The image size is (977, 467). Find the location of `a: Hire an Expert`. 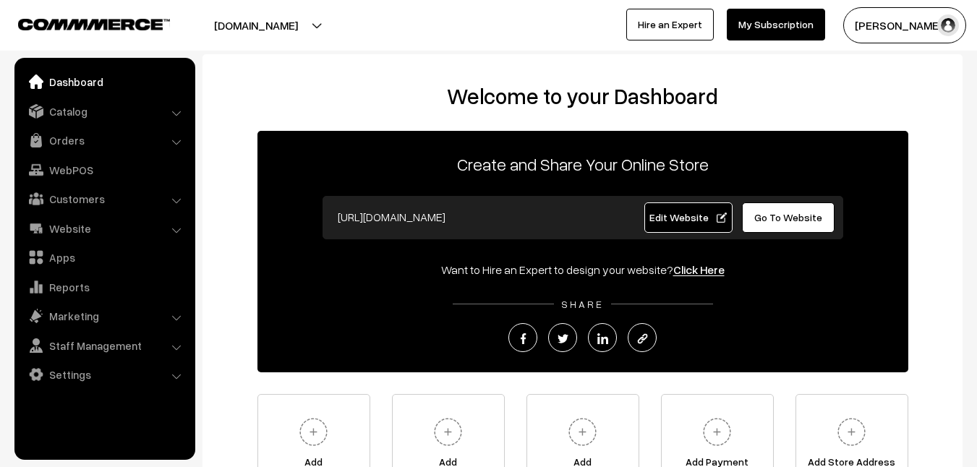

a: Hire an Expert is located at coordinates (670, 25).